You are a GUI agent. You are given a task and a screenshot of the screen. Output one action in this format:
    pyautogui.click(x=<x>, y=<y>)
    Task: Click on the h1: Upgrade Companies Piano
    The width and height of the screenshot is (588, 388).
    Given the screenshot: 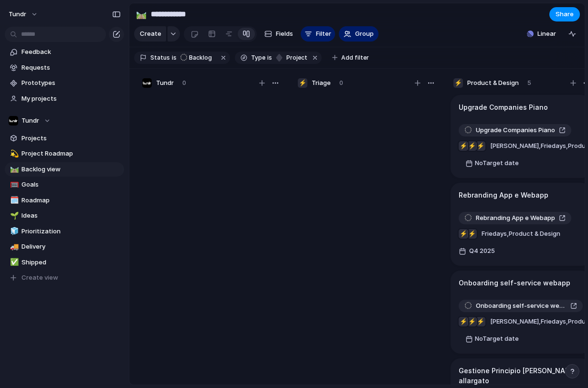 What is the action you would take?
    pyautogui.click(x=503, y=107)
    